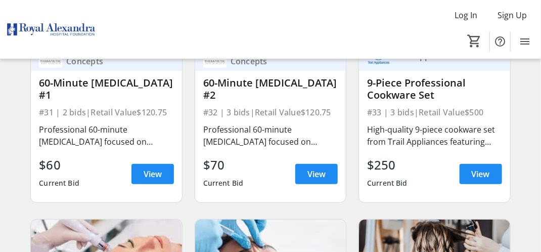  Describe the element at coordinates (435, 136) in the screenshot. I see `div: High-quality 9-piece cookware set from Trail Appliances featuring professional-grade construction...` at that location.